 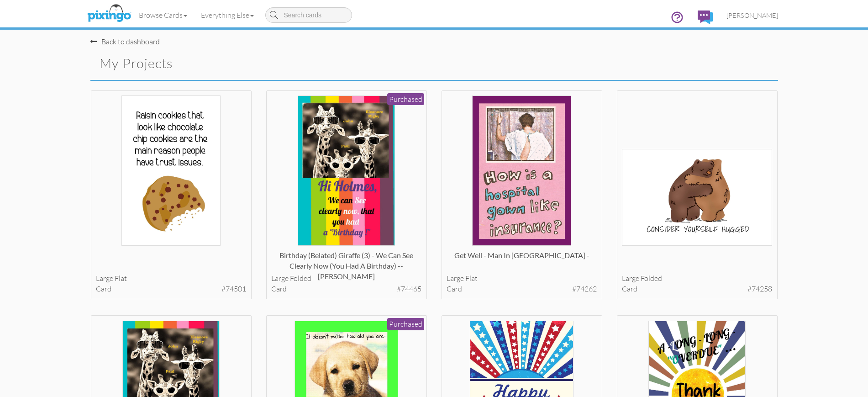 I want to click on input: Search cards, so click(x=309, y=15).